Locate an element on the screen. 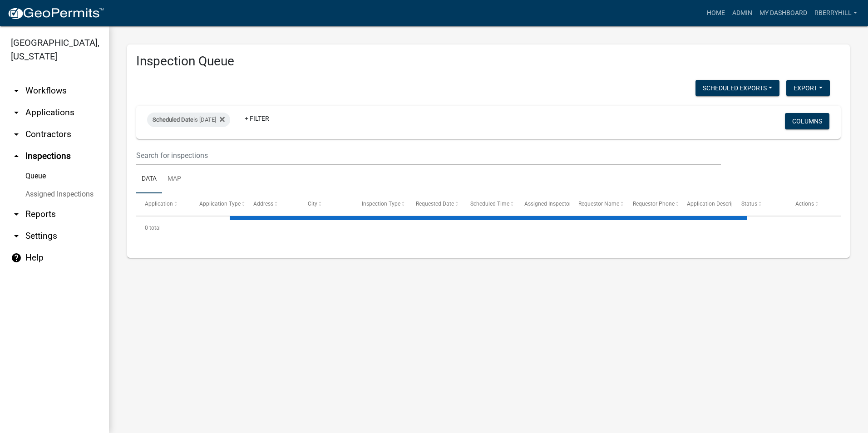  button: Columns is located at coordinates (807, 121).